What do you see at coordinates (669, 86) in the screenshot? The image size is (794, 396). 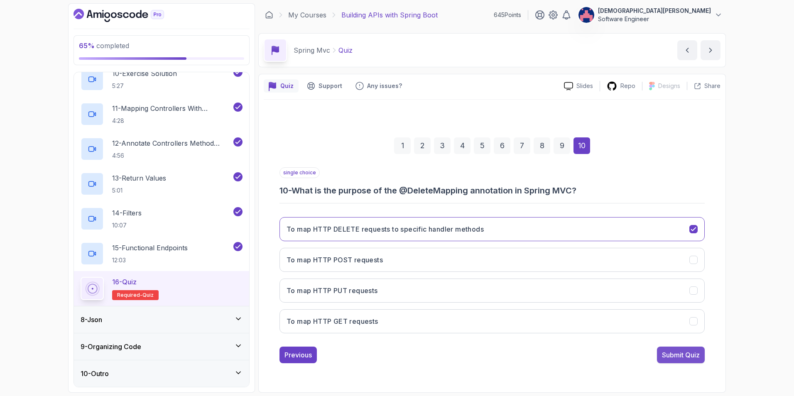 I see `p: Designs` at bounding box center [669, 86].